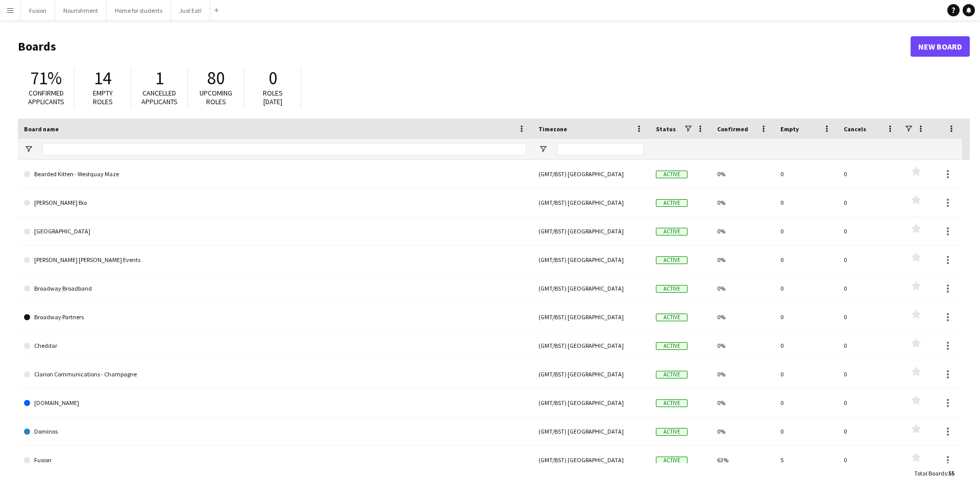 The width and height of the screenshot is (980, 499). What do you see at coordinates (275, 317) in the screenshot?
I see `a: Broadway Partners` at bounding box center [275, 317].